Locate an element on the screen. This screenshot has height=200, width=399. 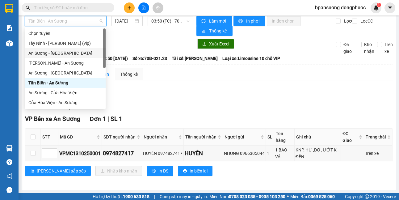
button: caret-down is located at coordinates (389, 8).